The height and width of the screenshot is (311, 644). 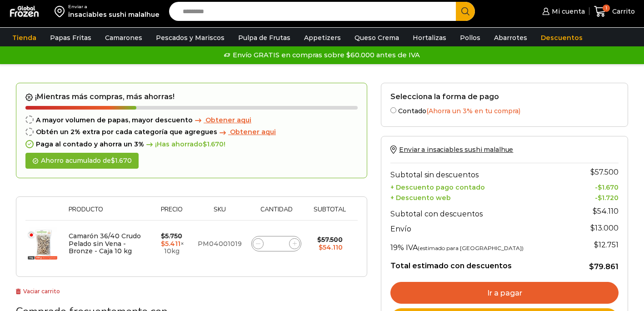 What do you see at coordinates (504, 96) in the screenshot?
I see `h2: Selecciona la forma de pago` at bounding box center [504, 96].